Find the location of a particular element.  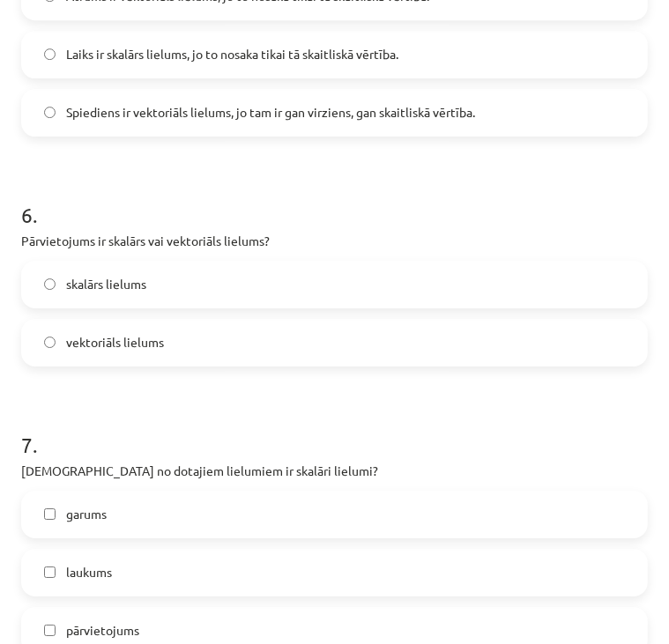

input: garums is located at coordinates (49, 513).